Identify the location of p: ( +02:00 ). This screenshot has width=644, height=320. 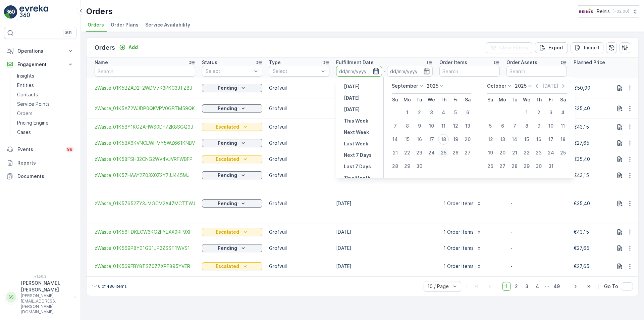
(621, 12).